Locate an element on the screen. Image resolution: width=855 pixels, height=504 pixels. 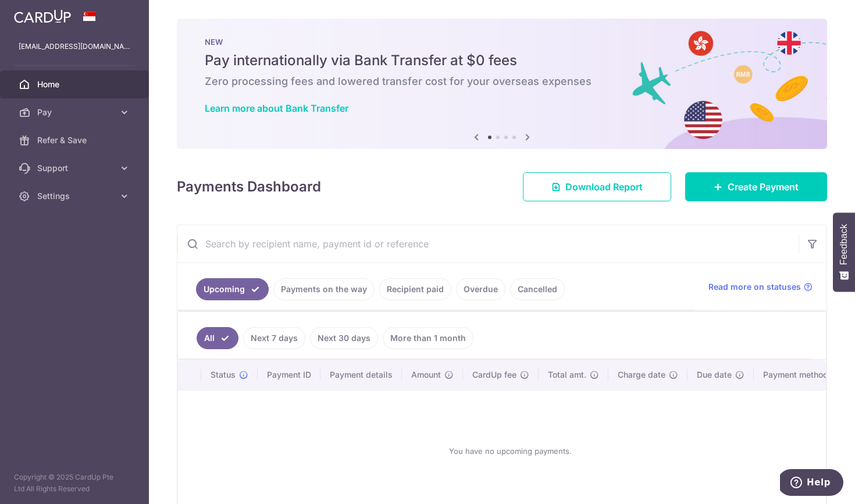
a: Download Report is located at coordinates (597, 187).